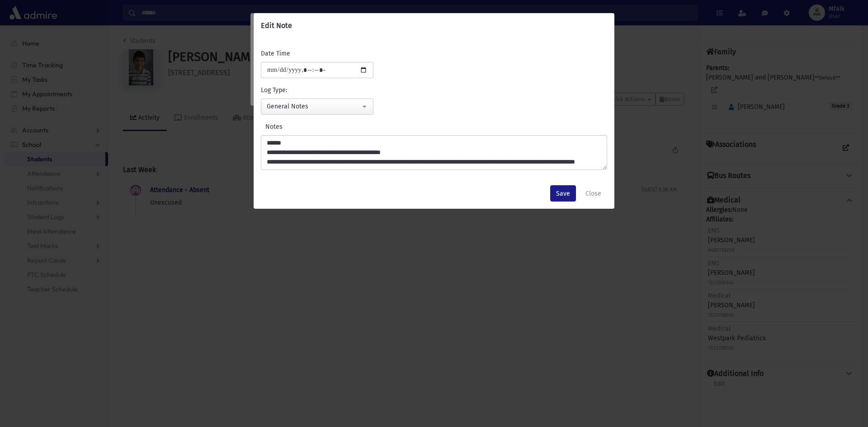 The width and height of the screenshot is (868, 427). I want to click on button: General Notes, so click(317, 107).